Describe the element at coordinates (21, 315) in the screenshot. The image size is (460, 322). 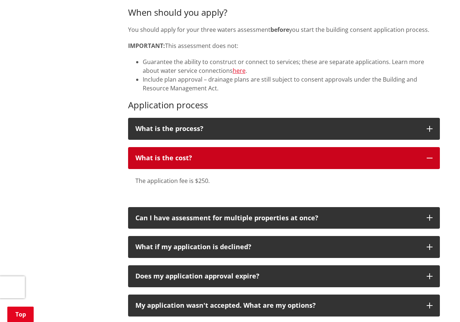
I see `a: Top` at that location.